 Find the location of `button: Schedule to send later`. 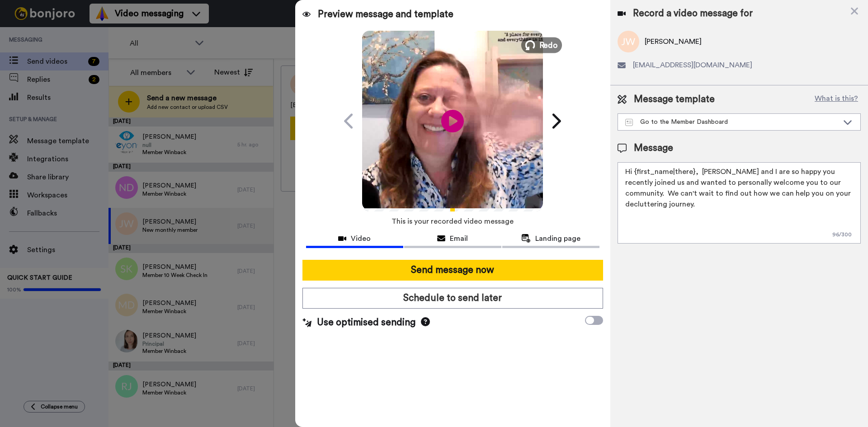

button: Schedule to send later is located at coordinates (453, 299).